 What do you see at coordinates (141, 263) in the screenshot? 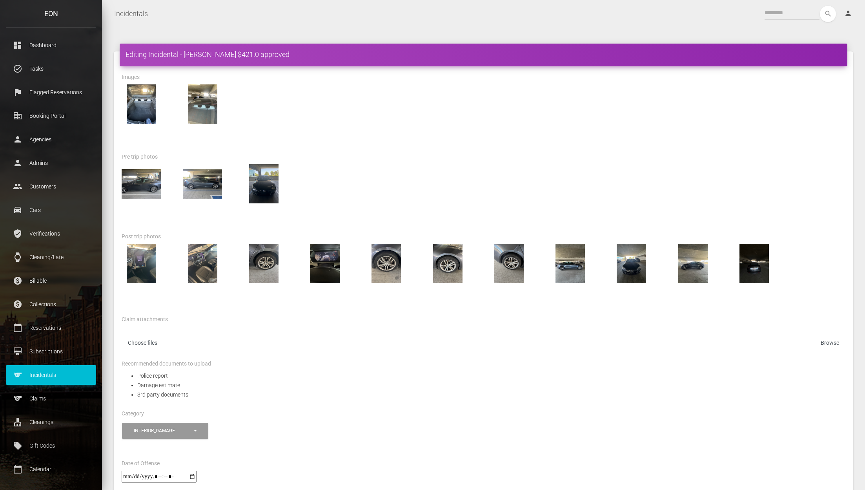
I see `img: IMG_5329.jpg` at bounding box center [141, 263].